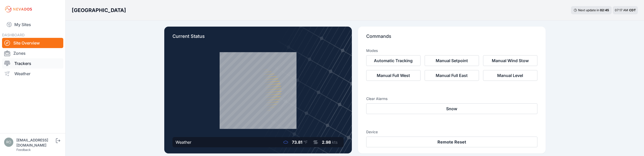 This screenshot has width=644, height=156. Describe the element at coordinates (33, 63) in the screenshot. I see `a: Trackers` at that location.